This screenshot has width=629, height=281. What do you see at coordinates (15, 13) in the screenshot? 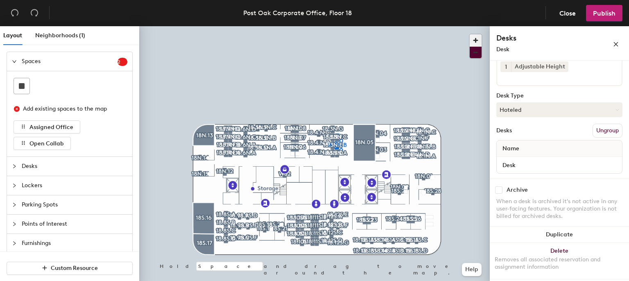
I see `button: Undo (⌘ + Z)` at bounding box center [15, 13].